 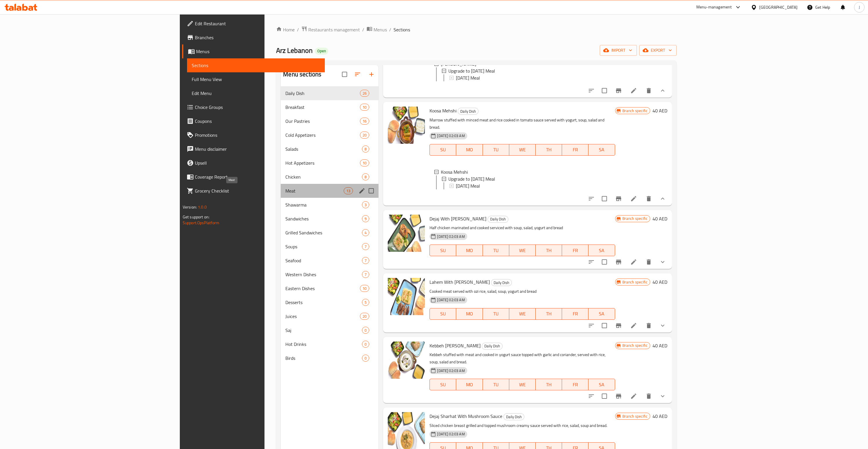 What do you see at coordinates (201, 223) in the screenshot?
I see `a: Support.OpsPlatform` at bounding box center [201, 223].